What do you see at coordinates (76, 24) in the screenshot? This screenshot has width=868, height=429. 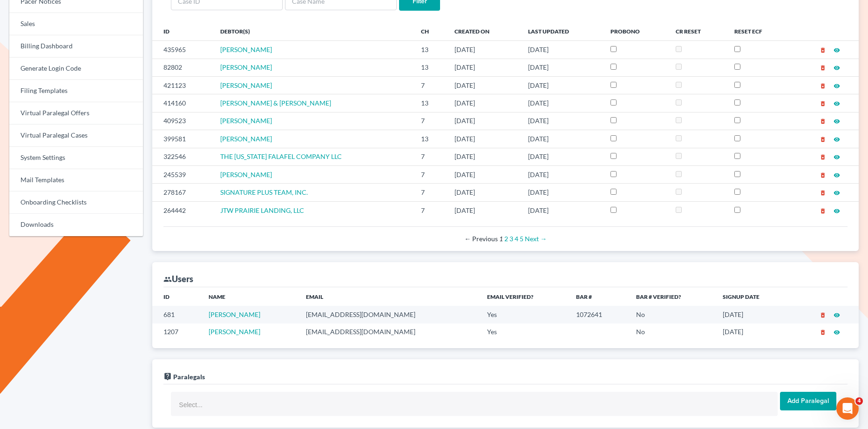 I see `a: Sales` at bounding box center [76, 24].